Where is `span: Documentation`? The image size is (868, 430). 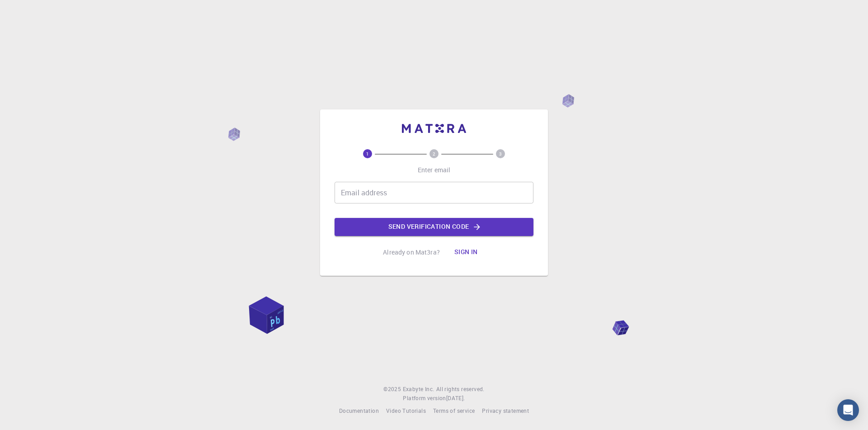
span: Documentation is located at coordinates (359, 410).